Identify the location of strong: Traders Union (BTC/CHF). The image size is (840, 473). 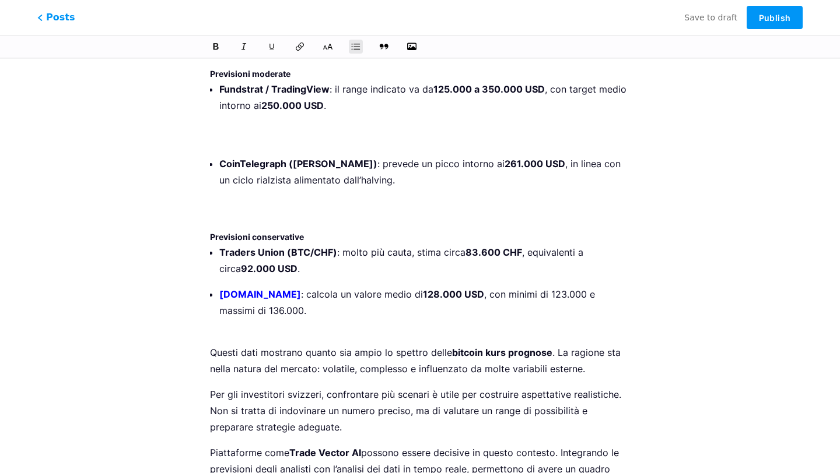
(278, 252).